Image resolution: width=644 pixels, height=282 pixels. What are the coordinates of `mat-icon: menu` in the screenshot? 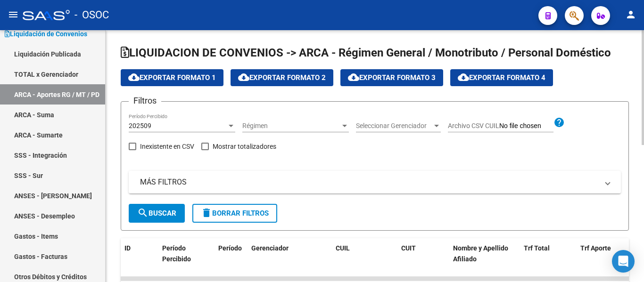 It's located at (13, 15).